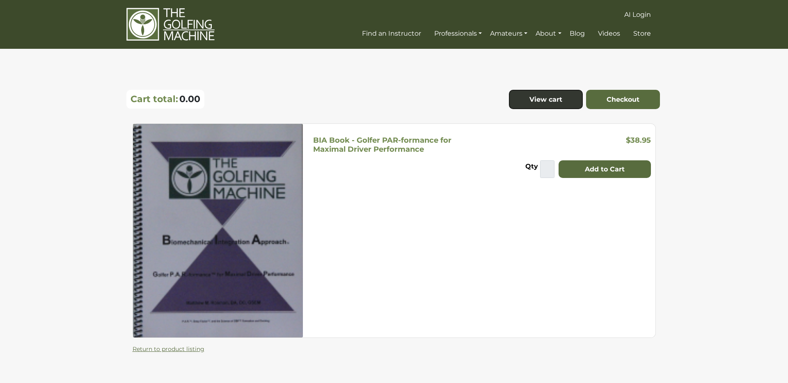 The width and height of the screenshot is (788, 383). Describe the element at coordinates (577, 34) in the screenshot. I see `a: Blog` at that location.